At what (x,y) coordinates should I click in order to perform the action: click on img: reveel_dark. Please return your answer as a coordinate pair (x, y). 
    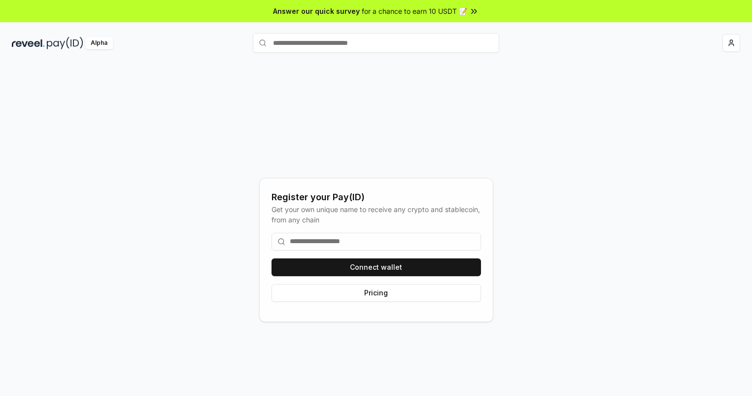
    Looking at the image, I should click on (28, 43).